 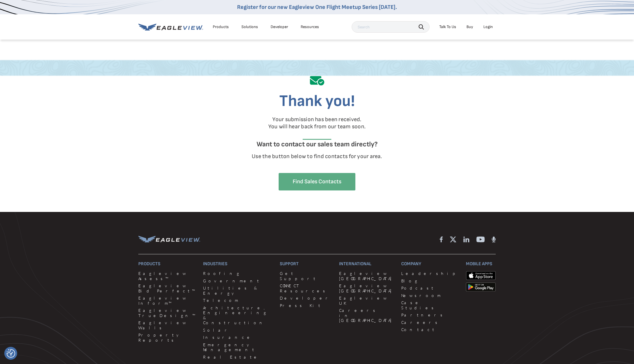 I want to click on h5: Want to contact our sales team directly?, so click(x=317, y=144).